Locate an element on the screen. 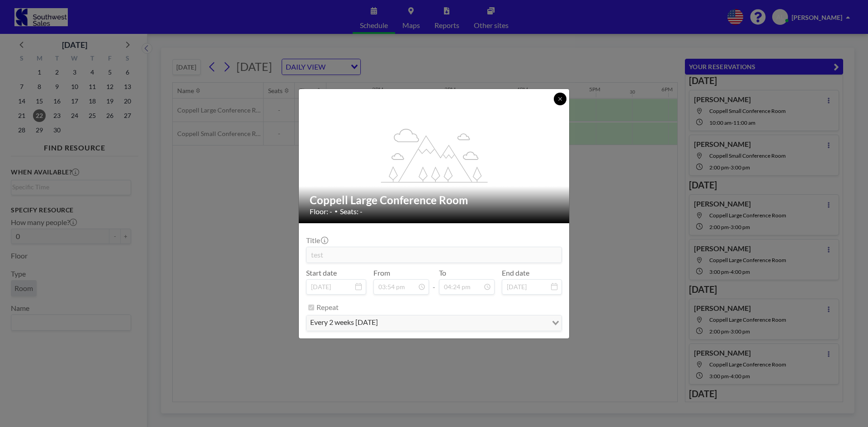 The image size is (868, 427). span: Floor: - is located at coordinates (321, 211).